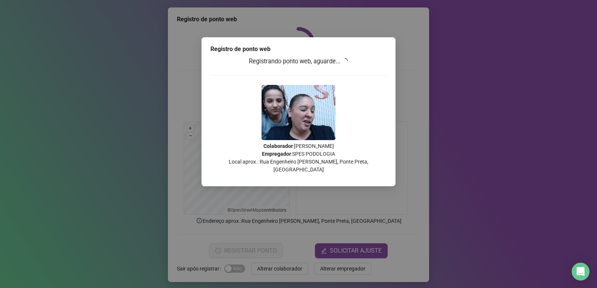 This screenshot has width=597, height=288. What do you see at coordinates (276, 154) in the screenshot?
I see `strong: Empregador` at bounding box center [276, 154].